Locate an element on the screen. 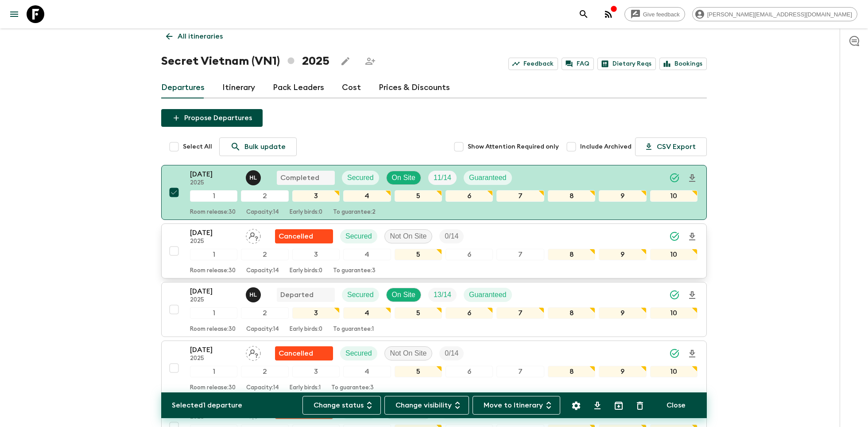  p: Selected 1 departure is located at coordinates (207, 406).